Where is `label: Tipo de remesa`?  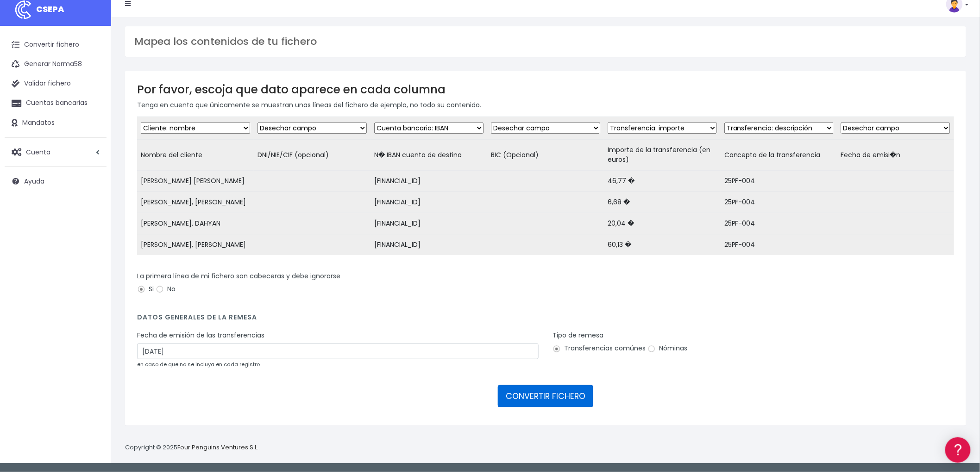
label: Tipo de remesa is located at coordinates (578, 335).